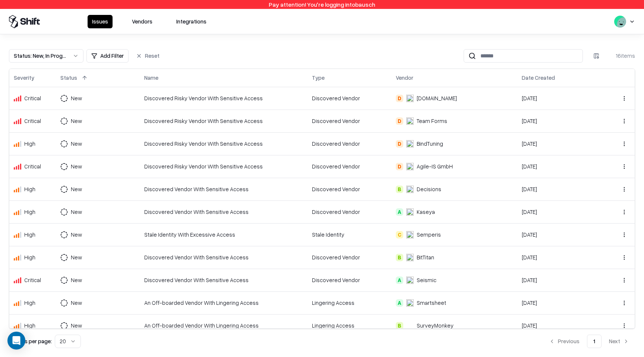 Image resolution: width=644 pixels, height=357 pixels. Describe the element at coordinates (538, 78) in the screenshot. I see `div: Date Created` at that location.